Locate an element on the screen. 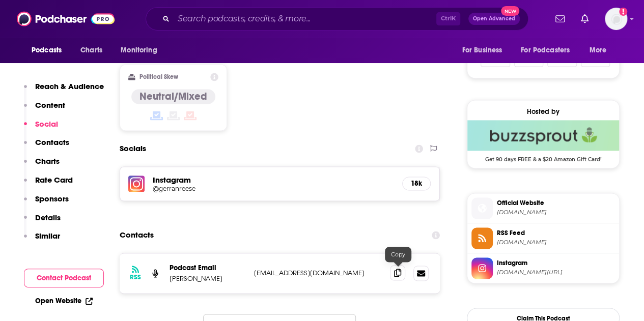 The image size is (644, 321). span: Logged in as megcassidy is located at coordinates (616, 19).